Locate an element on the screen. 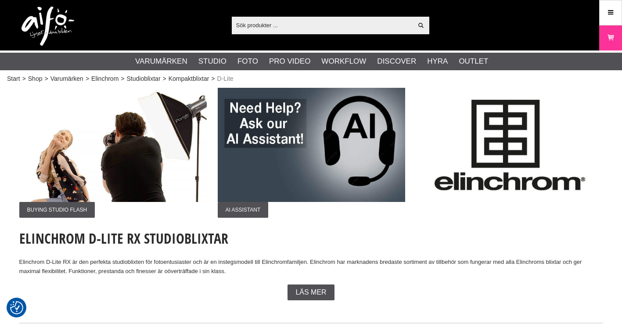  a: Workflow is located at coordinates (344, 62).